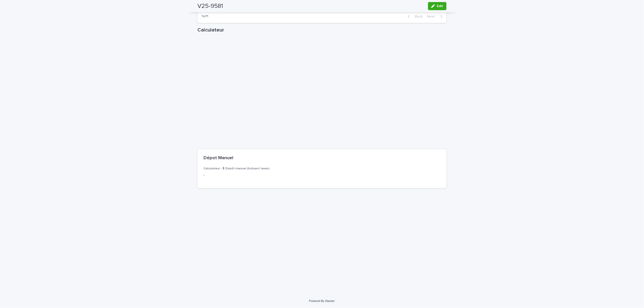 The width and height of the screenshot is (644, 308). What do you see at coordinates (211, 6) in the screenshot?
I see `h2: V25-9581` at bounding box center [211, 6].